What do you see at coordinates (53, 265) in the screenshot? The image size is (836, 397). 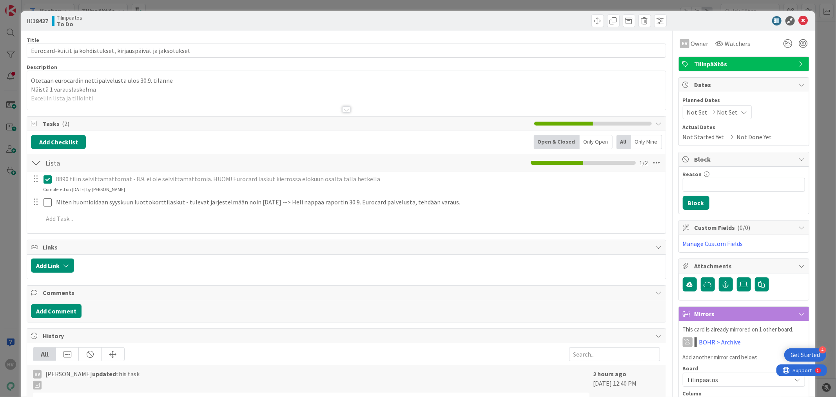 I see `button: Add Link` at bounding box center [53, 265].